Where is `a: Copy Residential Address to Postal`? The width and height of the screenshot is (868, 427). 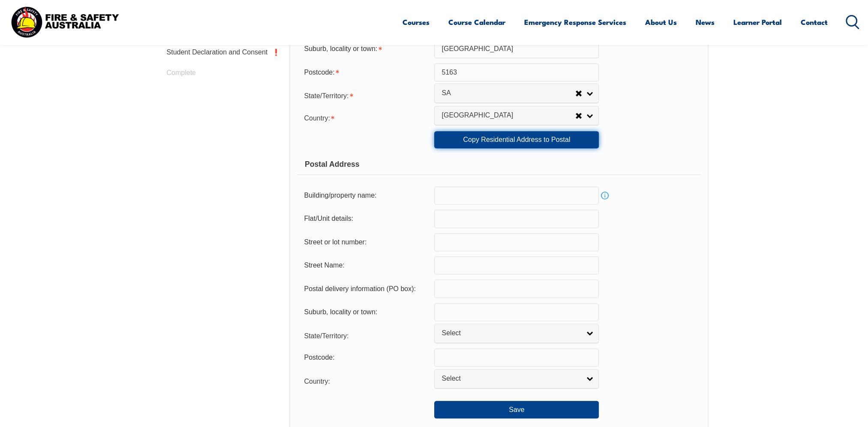 a: Copy Residential Address to Postal is located at coordinates (517, 140).